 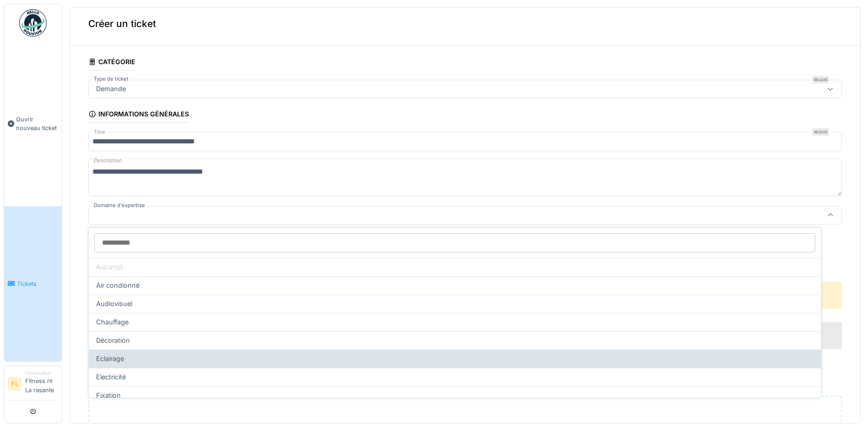 I want to click on span: Tickets, so click(x=37, y=284).